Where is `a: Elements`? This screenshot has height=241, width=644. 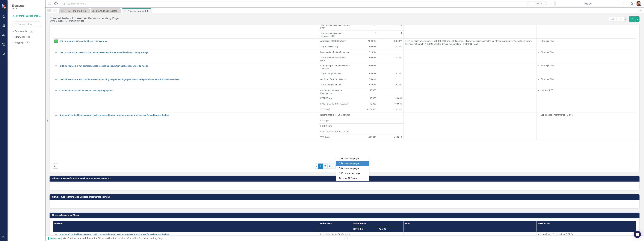
a: Elements is located at coordinates (20, 37).